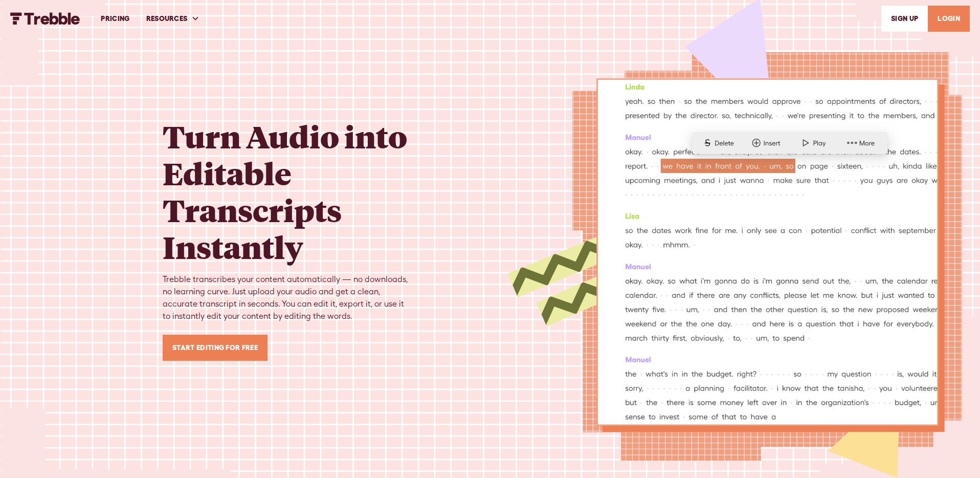 Image resolution: width=980 pixels, height=478 pixels. Describe the element at coordinates (285, 191) in the screenshot. I see `h1: Turn Audio into Editable Transcripts Instantly` at that location.